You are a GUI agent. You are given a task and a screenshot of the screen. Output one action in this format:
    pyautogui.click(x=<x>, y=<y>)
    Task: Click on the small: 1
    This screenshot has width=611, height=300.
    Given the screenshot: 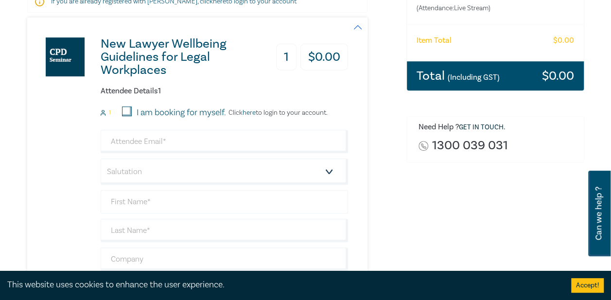 What is the action you would take?
    pyautogui.click(x=110, y=113)
    